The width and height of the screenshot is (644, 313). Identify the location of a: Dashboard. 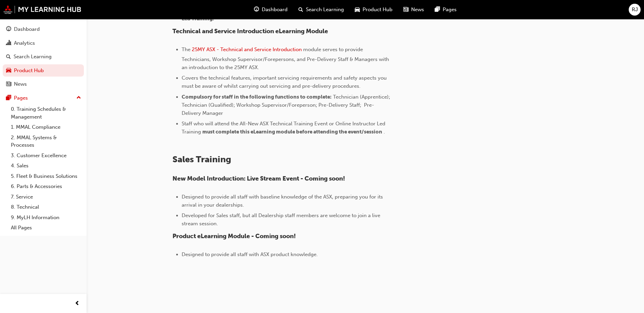
(43, 29).